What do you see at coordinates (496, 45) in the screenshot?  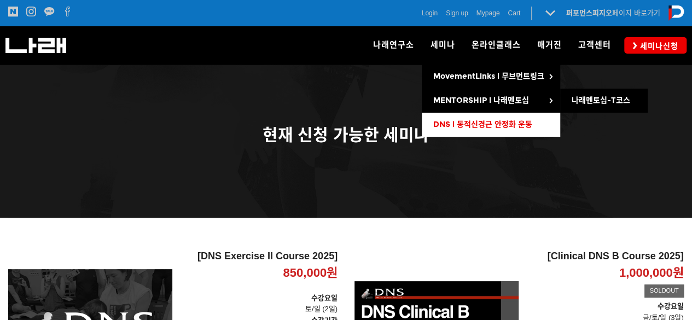 I see `a: 온라인클래스` at bounding box center [496, 45].